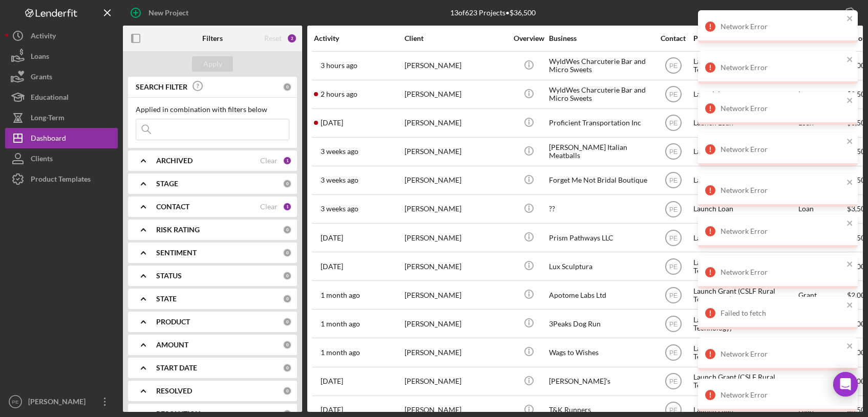 The height and width of the screenshot is (417, 868). Describe the element at coordinates (340, 152) in the screenshot. I see `time: 2025-08-06 16:28` at that location.